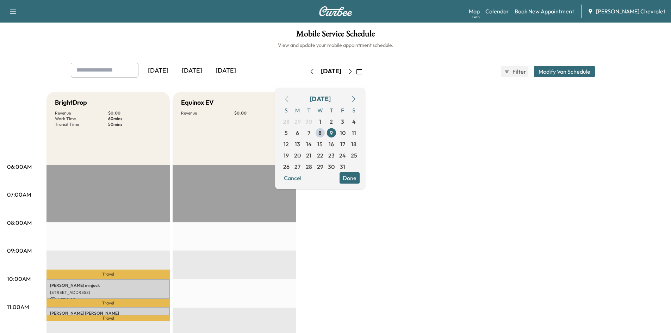  What do you see at coordinates (297, 155) in the screenshot?
I see `span: 20` at bounding box center [297, 155].